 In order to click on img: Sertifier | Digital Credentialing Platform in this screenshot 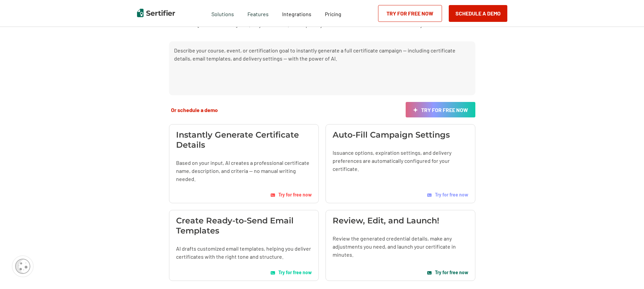, I will do `click(156, 13)`.